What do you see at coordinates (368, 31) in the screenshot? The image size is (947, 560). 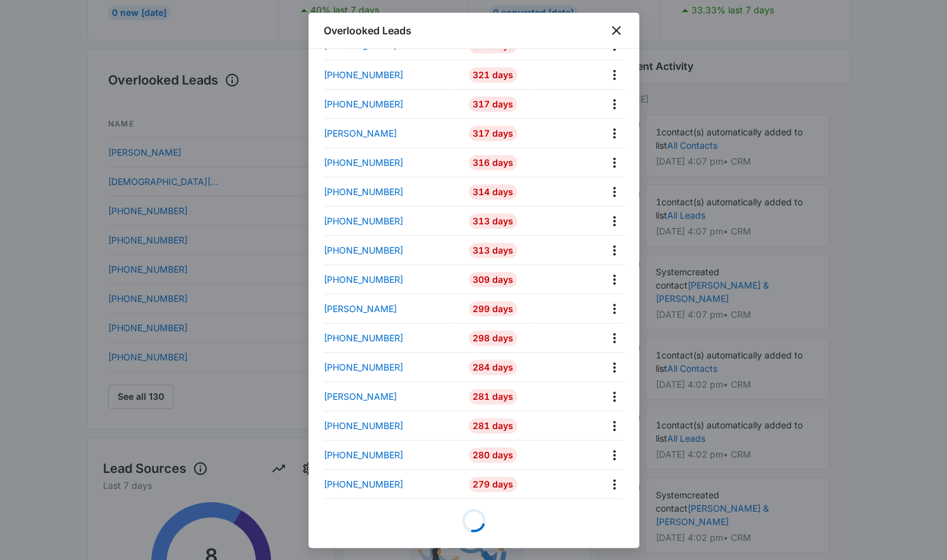 I see `h1: Overlooked Leads` at bounding box center [368, 31].